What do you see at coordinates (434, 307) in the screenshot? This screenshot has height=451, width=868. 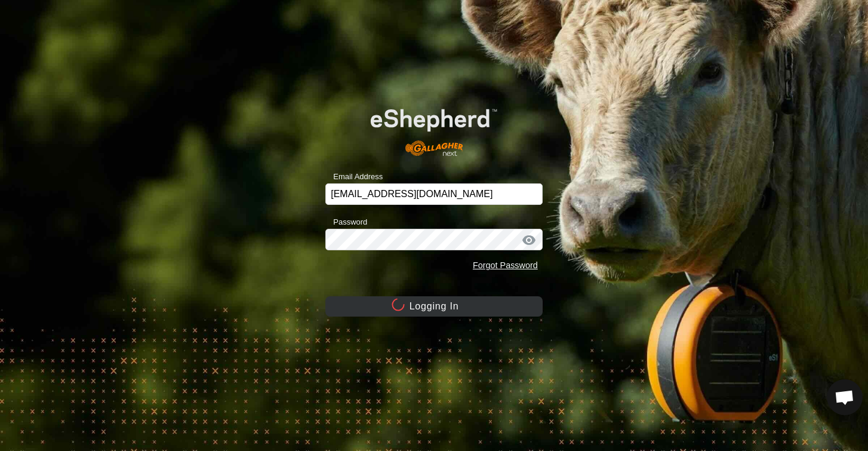 I see `button: Logging In` at bounding box center [434, 307].